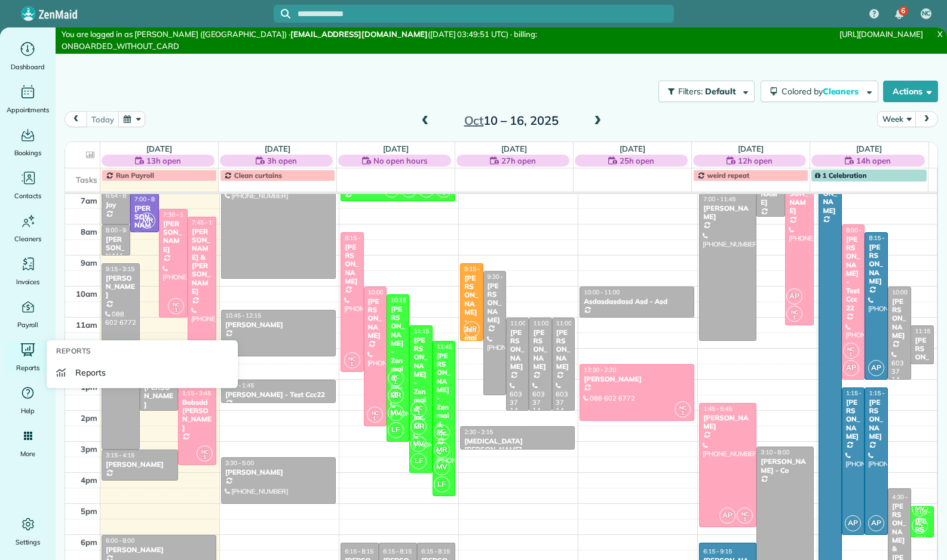 This screenshot has height=560, width=947. I want to click on button: Colored byCleaners, so click(819, 91).